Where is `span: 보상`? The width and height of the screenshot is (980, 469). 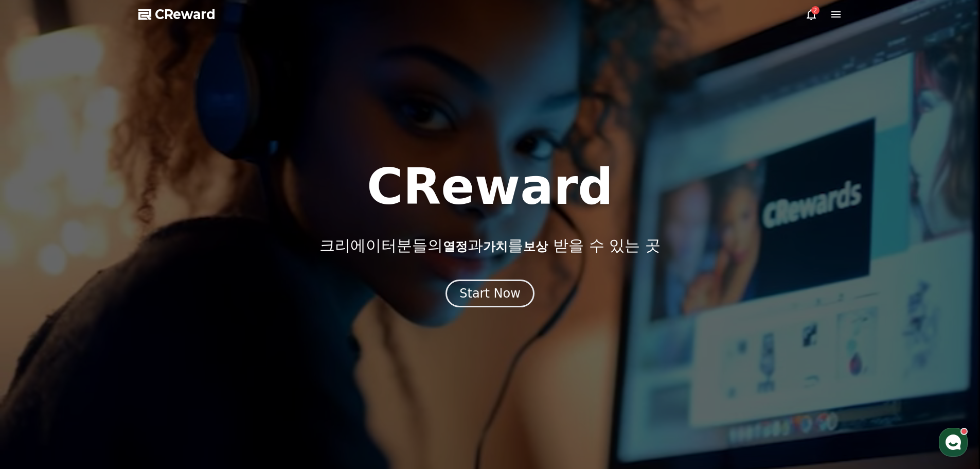 span: 보상 is located at coordinates (536, 247).